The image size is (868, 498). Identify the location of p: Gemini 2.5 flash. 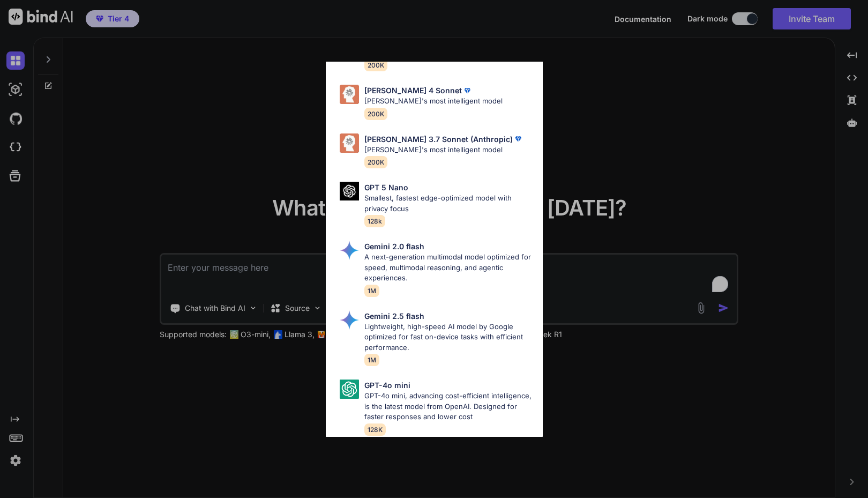
(394, 315).